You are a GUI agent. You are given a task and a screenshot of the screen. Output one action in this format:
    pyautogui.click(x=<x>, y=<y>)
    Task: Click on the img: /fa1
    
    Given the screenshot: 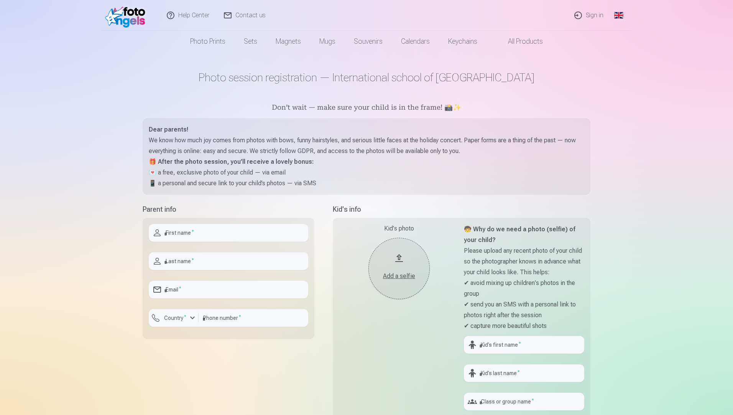 What is the action you would take?
    pyautogui.click(x=127, y=15)
    